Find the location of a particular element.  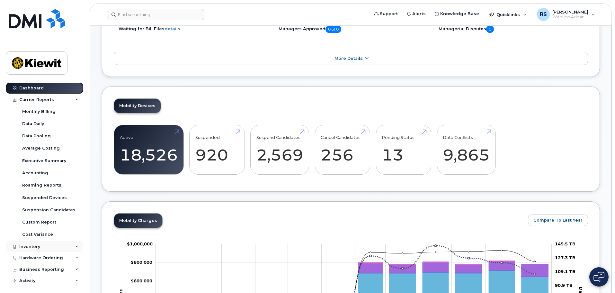

input: Find something... is located at coordinates (155, 14).